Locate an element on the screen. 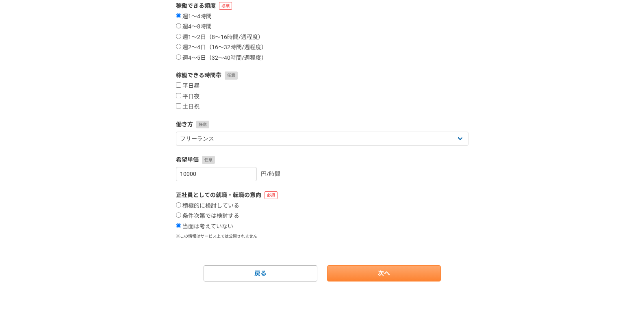 This screenshot has height=314, width=644. label: 週2〜4日（16〜32時間/週程度） is located at coordinates (221, 48).